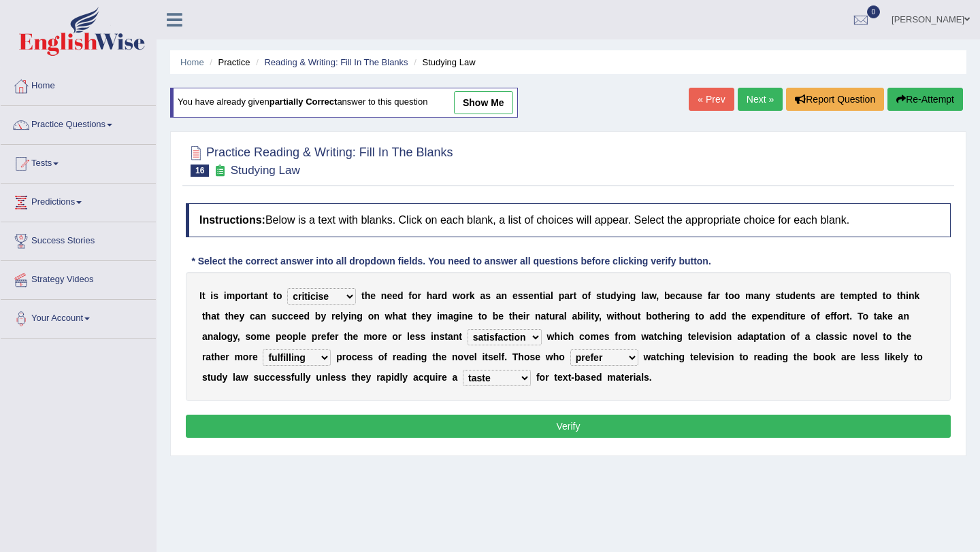 The image size is (980, 552). What do you see at coordinates (483, 103) in the screenshot?
I see `a: show me` at bounding box center [483, 103].